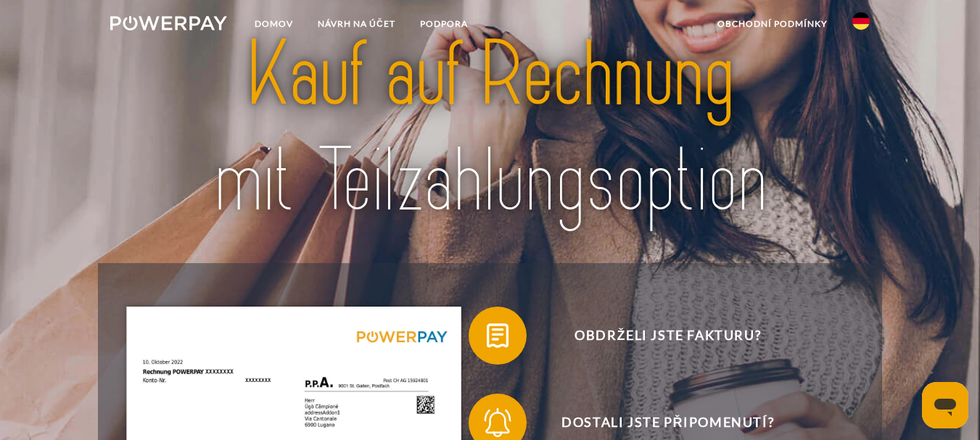 The height and width of the screenshot is (440, 980). Describe the element at coordinates (490, 128) in the screenshot. I see `img: title-powerpay_de.svg` at that location.